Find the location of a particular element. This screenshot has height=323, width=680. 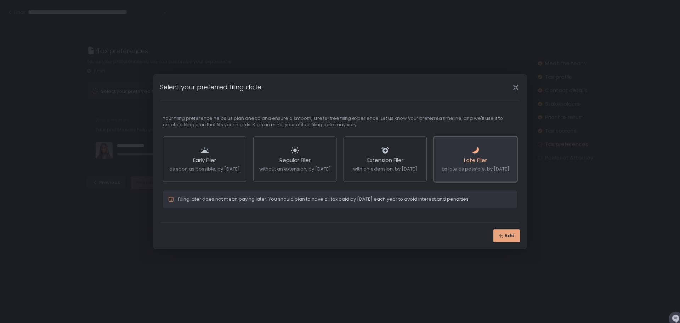

h1: Select your preferred filing date is located at coordinates (211, 87).